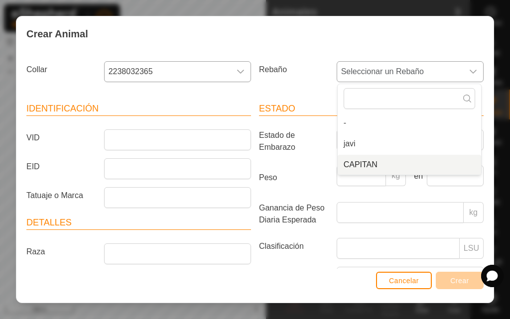 This screenshot has width=510, height=319. Describe the element at coordinates (349, 144) in the screenshot. I see `span: javi` at that location.